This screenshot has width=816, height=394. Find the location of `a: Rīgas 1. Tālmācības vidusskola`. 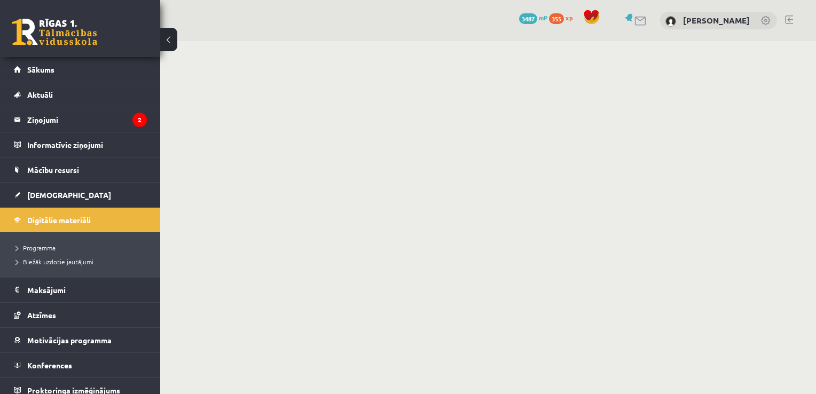

a: Rīgas 1. Tālmācības vidusskola is located at coordinates (54, 32).